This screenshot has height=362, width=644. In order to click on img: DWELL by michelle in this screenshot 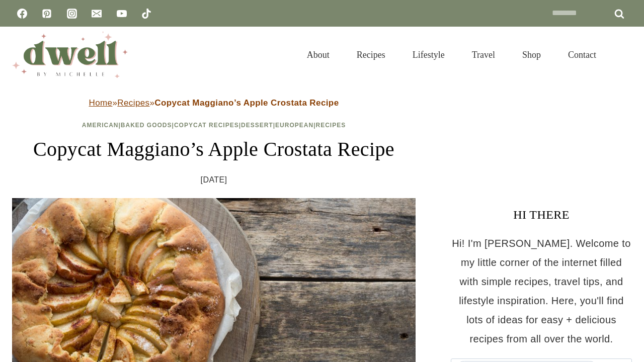, I will do `click(70, 55)`.